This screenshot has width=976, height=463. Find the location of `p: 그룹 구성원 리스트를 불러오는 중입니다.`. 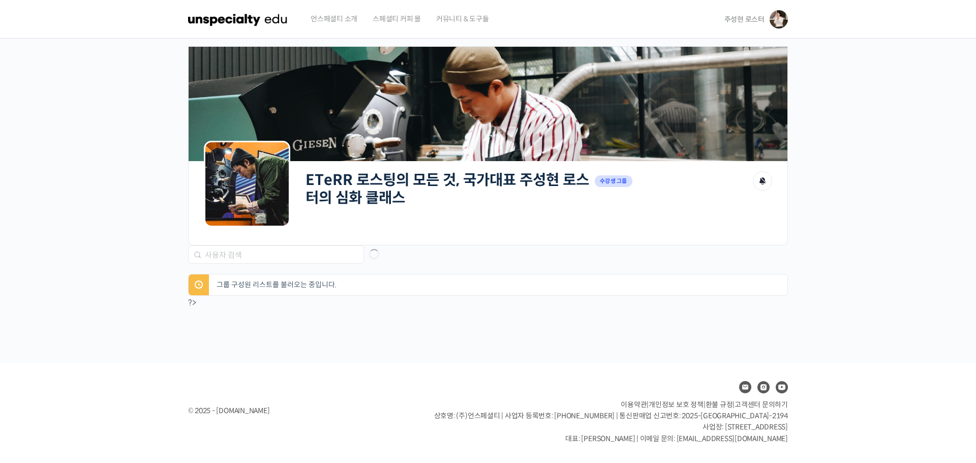

p: 그룹 구성원 리스트를 불러오는 중입니다. is located at coordinates (501, 285).